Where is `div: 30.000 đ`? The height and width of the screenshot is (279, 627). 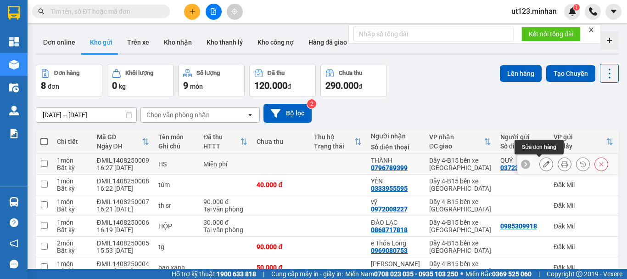 div: 30.000 đ is located at coordinates (225, 222).